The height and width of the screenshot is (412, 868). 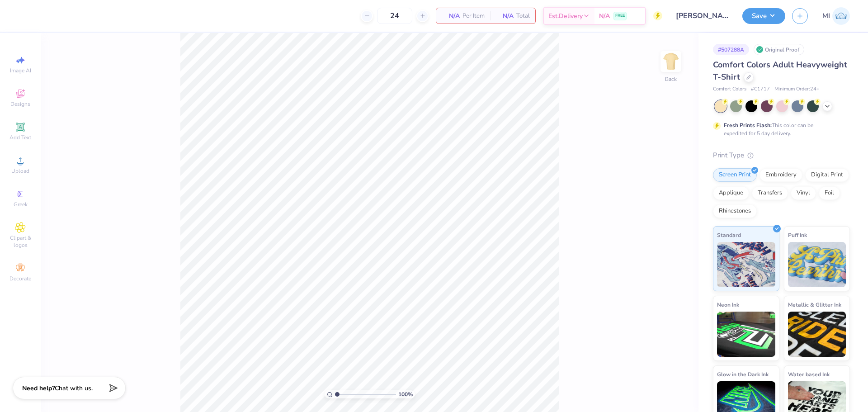 What do you see at coordinates (841, 16) in the screenshot?
I see `img: Ma. Isabella Adad` at bounding box center [841, 16].